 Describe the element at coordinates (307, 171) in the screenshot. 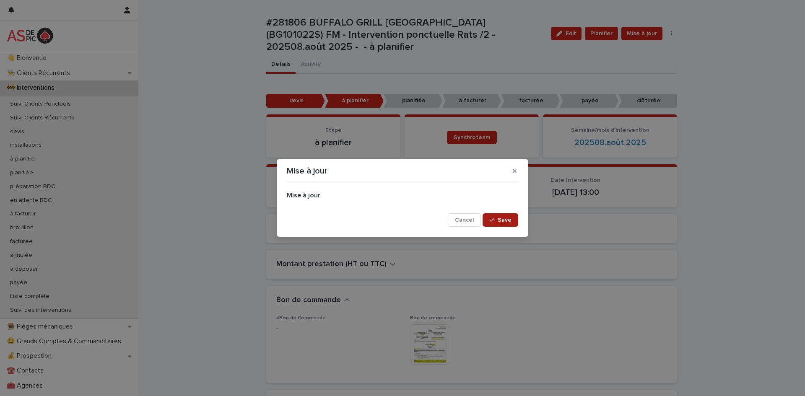

I see `p: Mise à jour` at that location.